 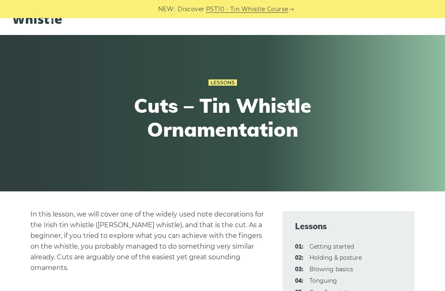 I want to click on a: 04:Tonguing, so click(x=323, y=281).